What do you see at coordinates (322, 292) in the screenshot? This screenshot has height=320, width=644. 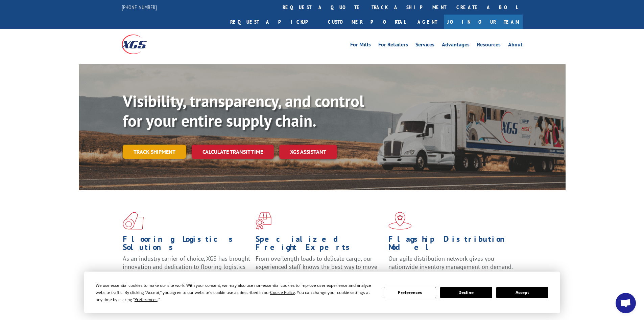 I see `div: Cookie Consent Prompt` at bounding box center [322, 292].